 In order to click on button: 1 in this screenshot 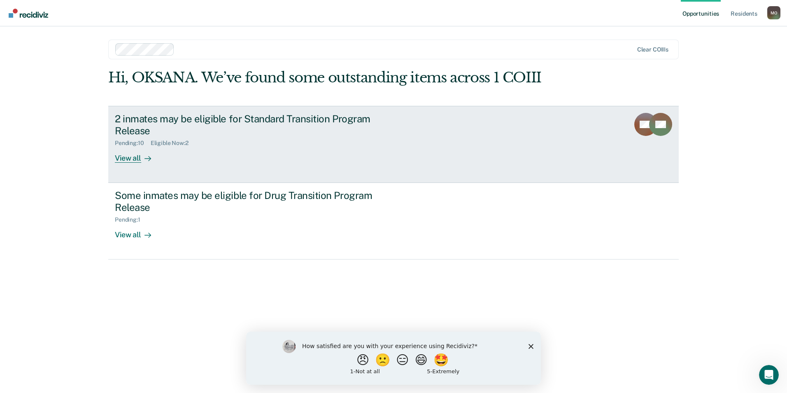, I will do `click(117, 28)`.